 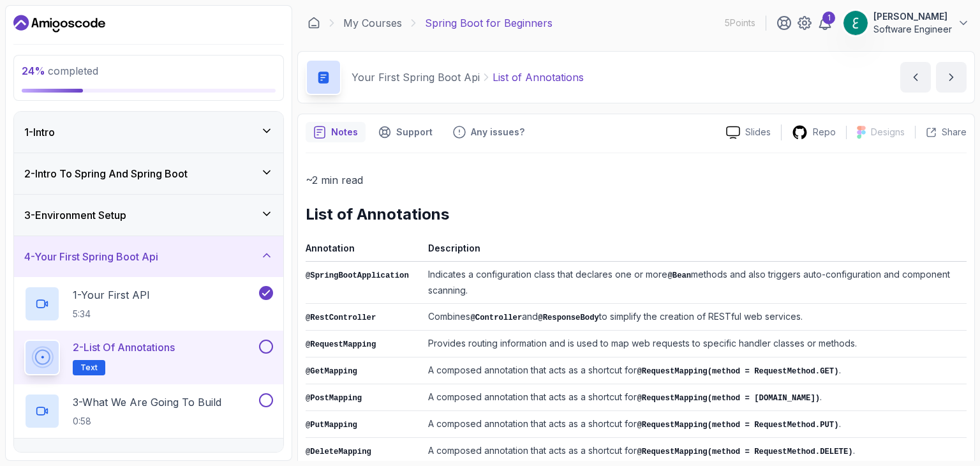 I want to click on p: 2 - List of Annotations, so click(x=124, y=348).